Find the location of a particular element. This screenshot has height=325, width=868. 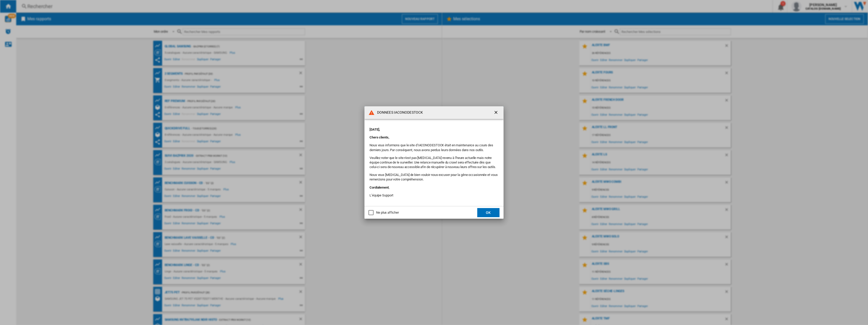

md-checkbox: Ne plus afficher is located at coordinates (384, 213).